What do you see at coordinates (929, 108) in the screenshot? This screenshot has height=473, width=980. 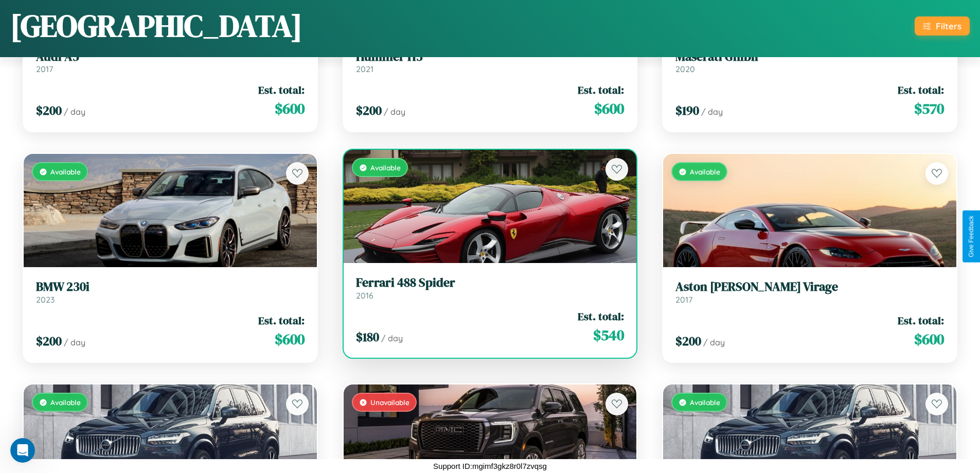 I see `span: $ 570` at bounding box center [929, 108].